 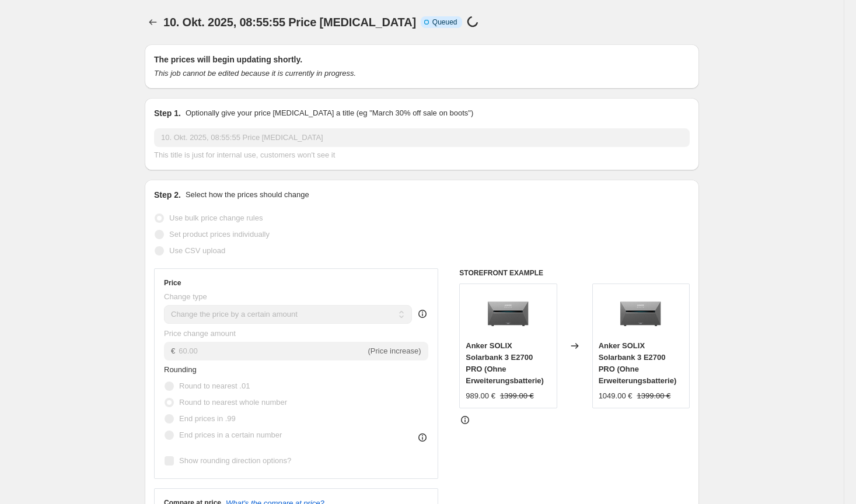 I want to click on span: Rounding, so click(x=180, y=369).